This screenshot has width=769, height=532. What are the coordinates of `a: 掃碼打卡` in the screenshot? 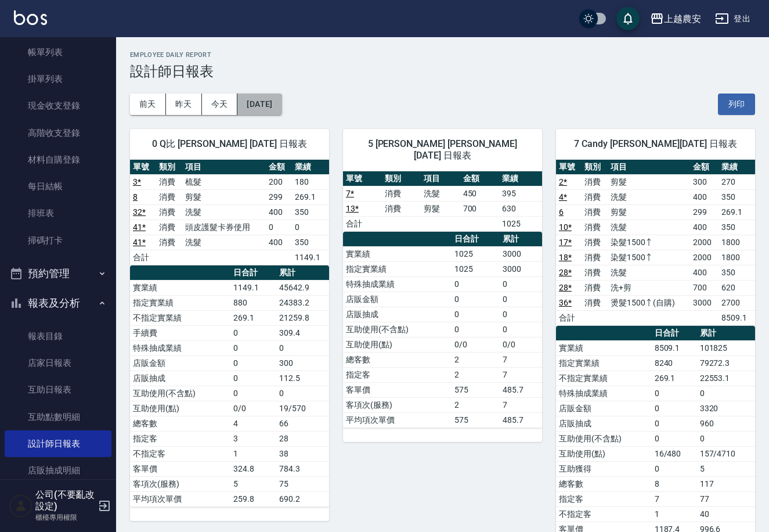 It's located at (58, 240).